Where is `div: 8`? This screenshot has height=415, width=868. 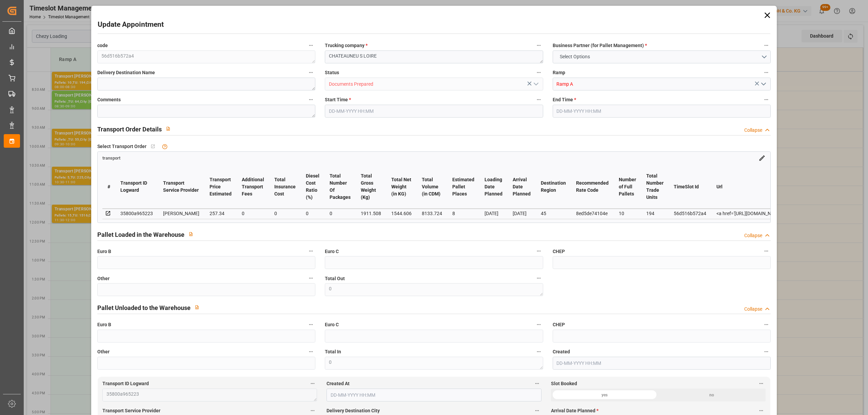
div: 8 is located at coordinates (463, 213).